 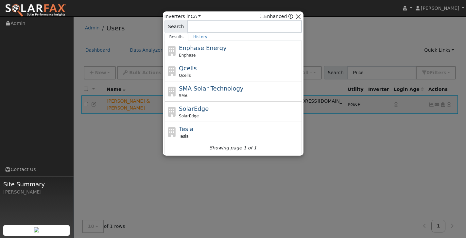 I want to click on span: SMA Solar Technology, so click(x=211, y=88).